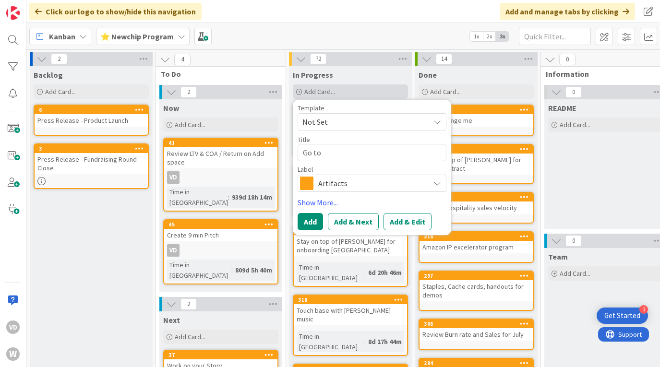  What do you see at coordinates (217, 74) in the screenshot?
I see `span: To Do` at bounding box center [217, 74].